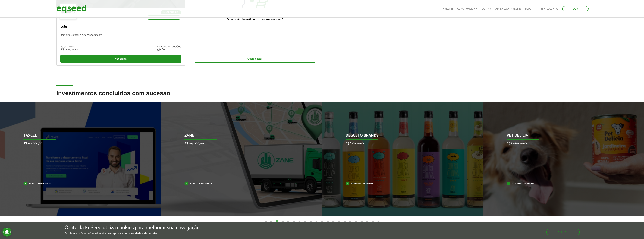 This screenshot has width=644, height=239. What do you see at coordinates (333, 222) in the screenshot?
I see `button: 13 of 21` at bounding box center [333, 222].